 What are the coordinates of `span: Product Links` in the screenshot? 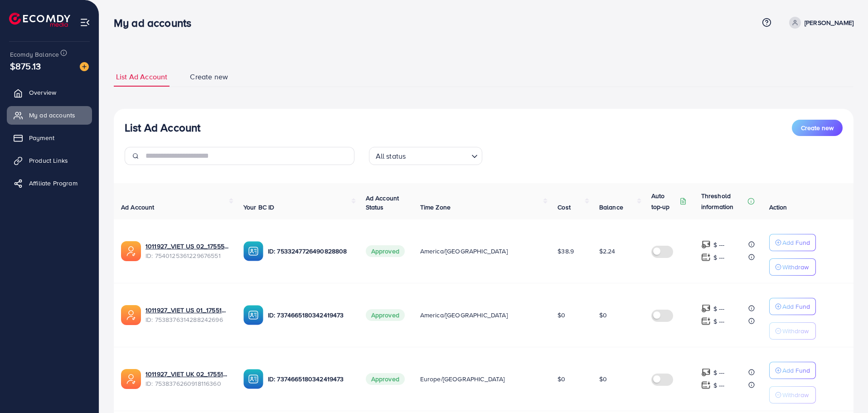 It's located at (49, 160).